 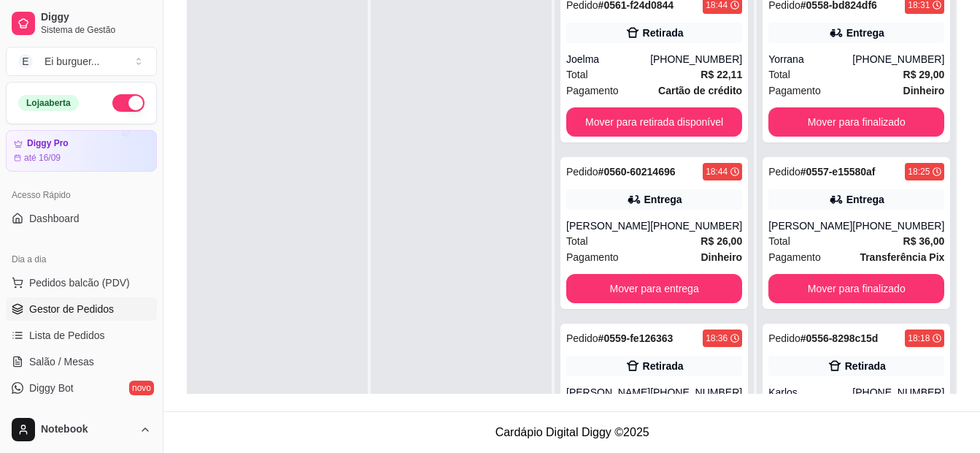 I want to click on div: Dia a dia, so click(x=81, y=259).